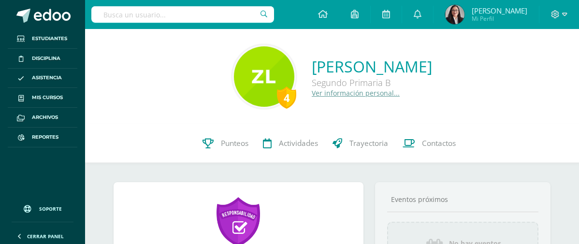 The height and width of the screenshot is (244, 579). What do you see at coordinates (291, 144) in the screenshot?
I see `a: Actividades` at bounding box center [291, 144].